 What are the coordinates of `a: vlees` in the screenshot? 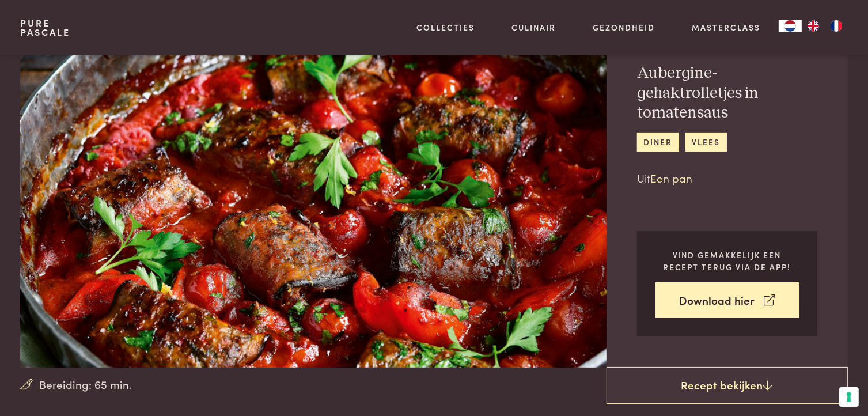 It's located at (706, 142).